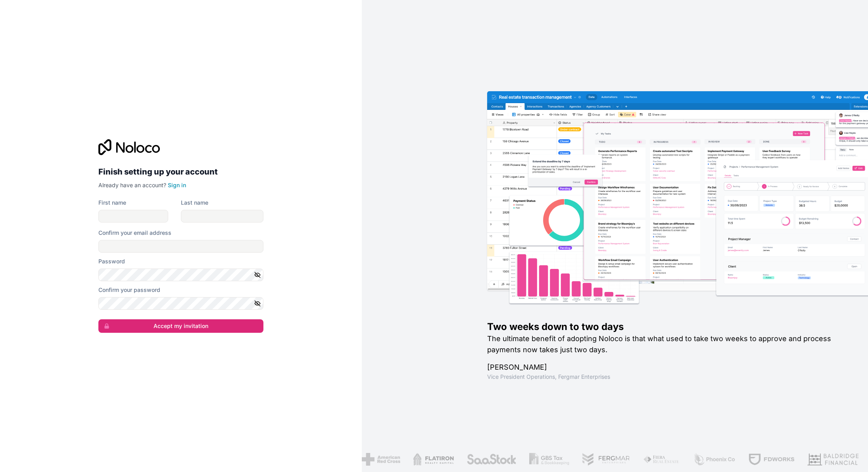 The image size is (868, 472). What do you see at coordinates (665, 327) in the screenshot?
I see `h1: Two weeks down to two days` at bounding box center [665, 327].